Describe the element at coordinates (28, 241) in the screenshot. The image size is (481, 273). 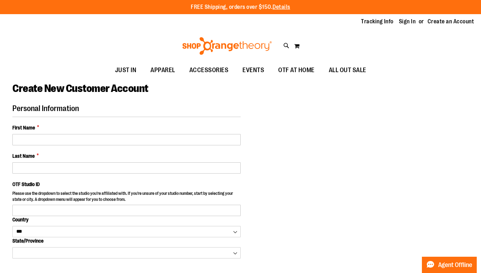
I see `span: State/Province` at that location.